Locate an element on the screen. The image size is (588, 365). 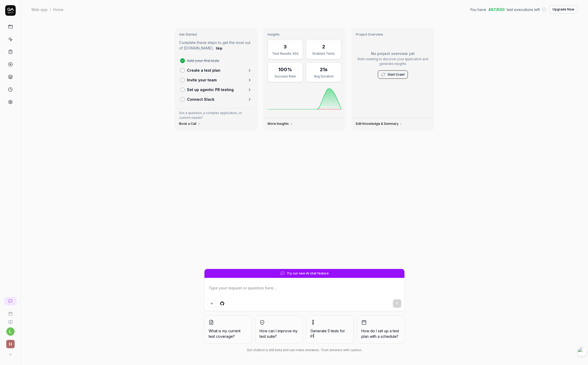
div: Home is located at coordinates (58, 10).